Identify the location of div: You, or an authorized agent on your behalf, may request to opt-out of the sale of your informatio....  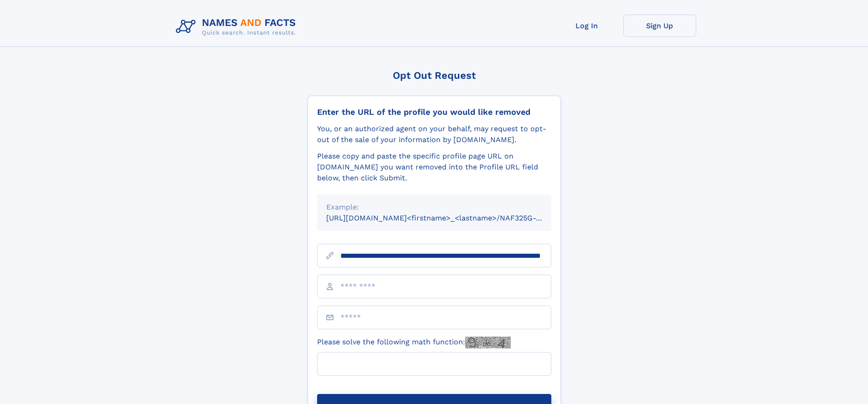
(434, 135).